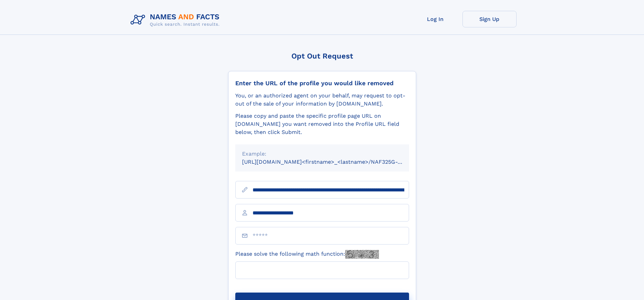 The height and width of the screenshot is (300, 644). Describe the element at coordinates (307, 255) in the screenshot. I see `label: Please solve the following math function:` at that location.